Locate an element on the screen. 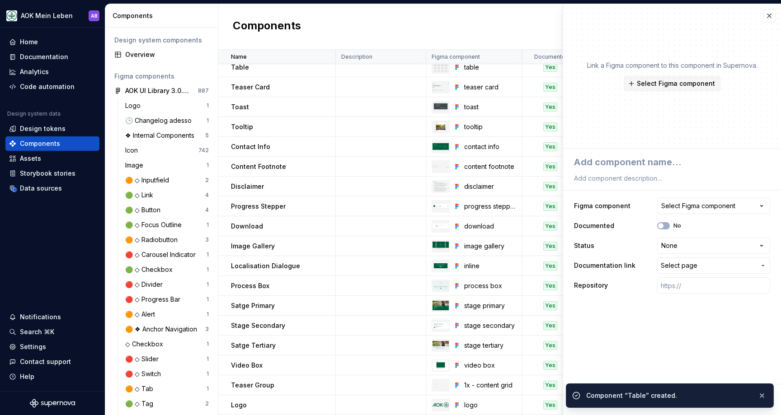 This screenshot has height=415, width=781. a: 🟢 ◇ Link4 is located at coordinates (167, 195).